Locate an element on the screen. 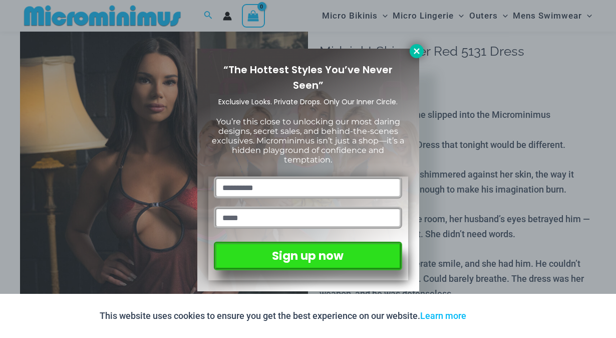  button: Accept is located at coordinates (495, 316).